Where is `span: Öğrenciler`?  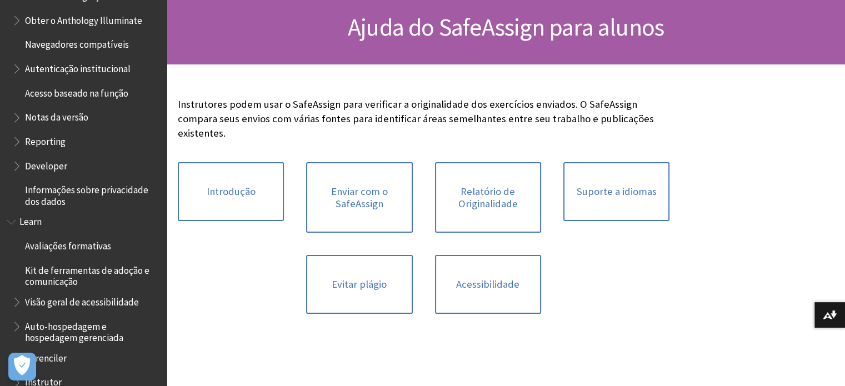 span: Öğrenciler is located at coordinates (46, 356).